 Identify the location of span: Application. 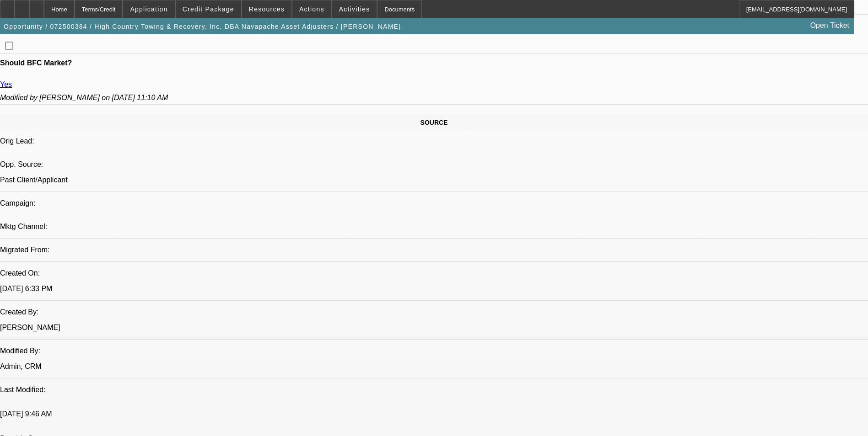
(149, 9).